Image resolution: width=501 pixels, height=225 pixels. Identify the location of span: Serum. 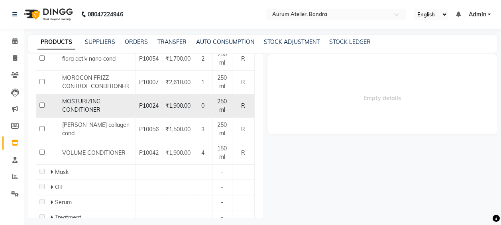
(63, 202).